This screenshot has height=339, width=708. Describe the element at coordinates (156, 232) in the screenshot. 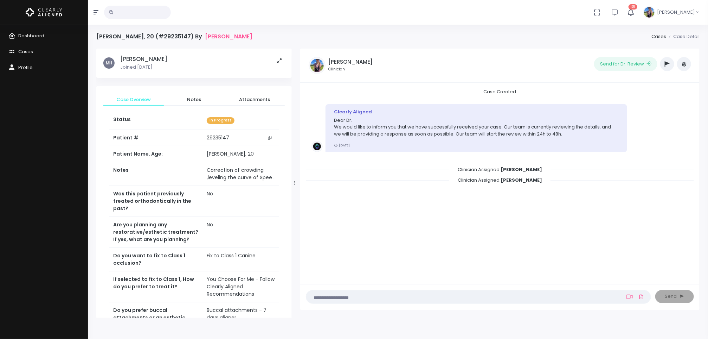

I see `th: Are you planning any restorative/esthetic treatment? If yes, what are you planning?` at that location.